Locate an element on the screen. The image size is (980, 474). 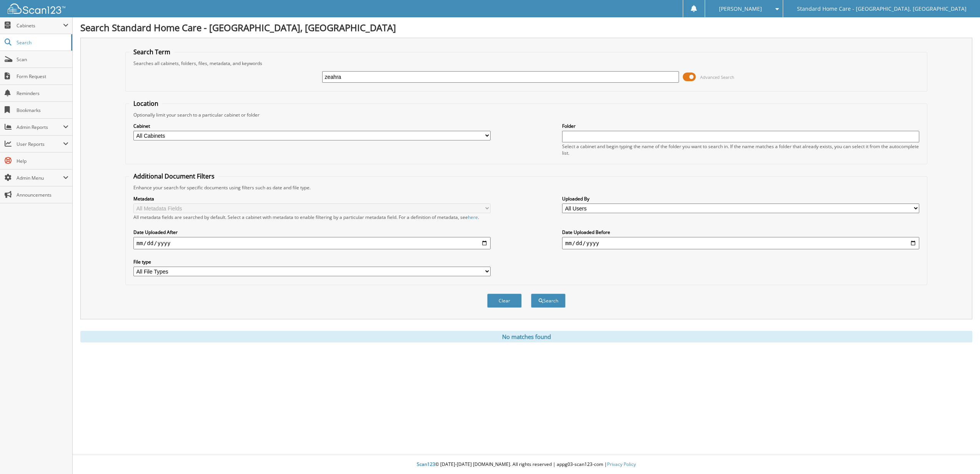
legend: Search Term is located at coordinates (152, 52).